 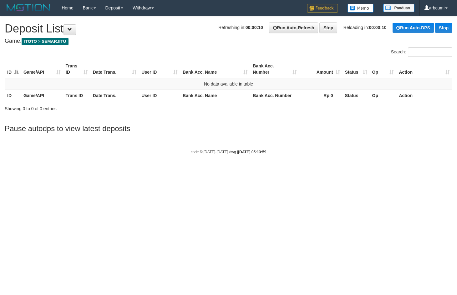 I want to click on div: Showing 0 to 0 of 0 entries, so click(x=95, y=108).